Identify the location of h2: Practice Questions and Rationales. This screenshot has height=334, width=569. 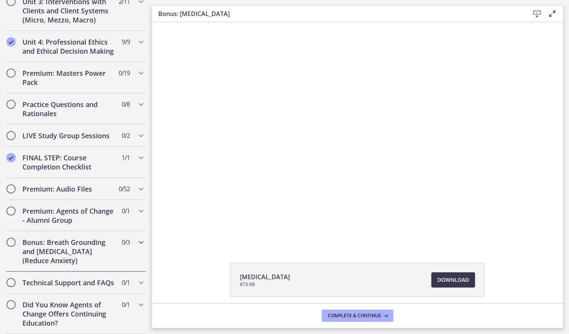
(69, 109).